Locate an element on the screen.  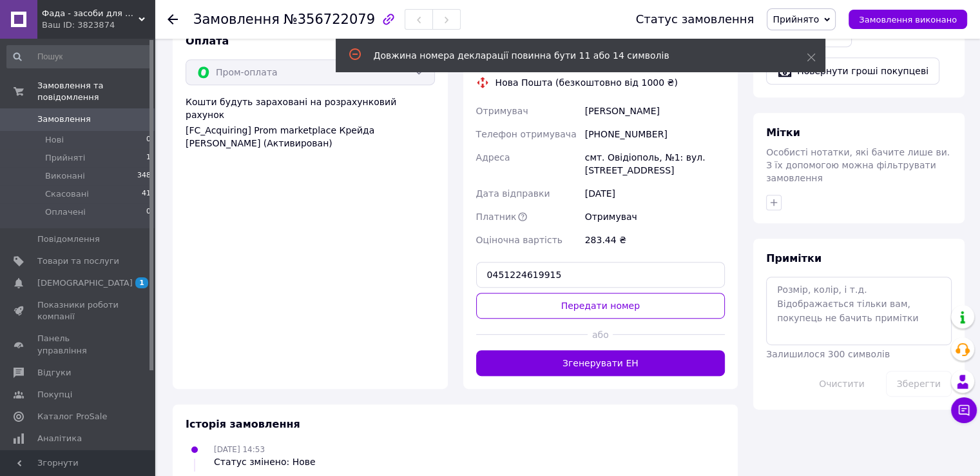
span: Адреса is located at coordinates (493, 158).